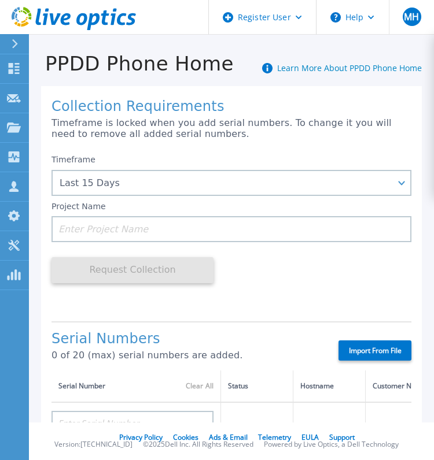 The width and height of the screenshot is (434, 460). Describe the element at coordinates (136, 386) in the screenshot. I see `div: Serial Number` at that location.